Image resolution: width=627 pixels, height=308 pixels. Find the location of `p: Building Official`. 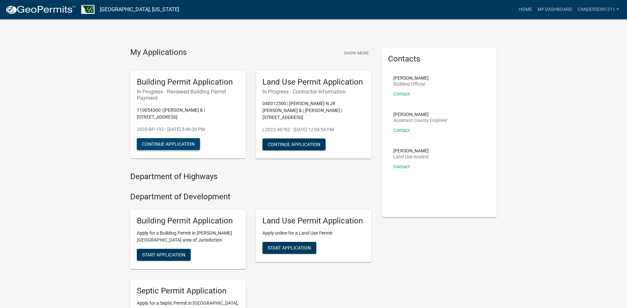

p: Building Official is located at coordinates (411, 84).